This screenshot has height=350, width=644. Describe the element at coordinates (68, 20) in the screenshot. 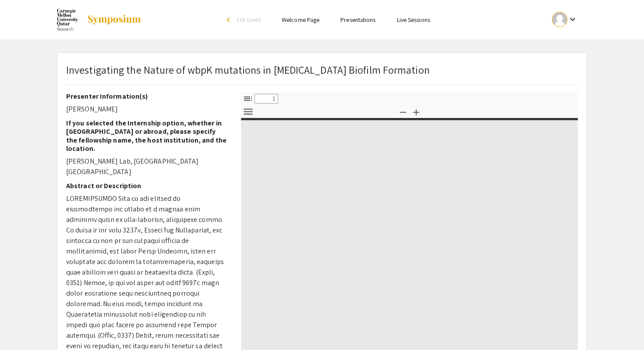

I see `img: Summer Undergraduate Research Showcase 2025` at that location.